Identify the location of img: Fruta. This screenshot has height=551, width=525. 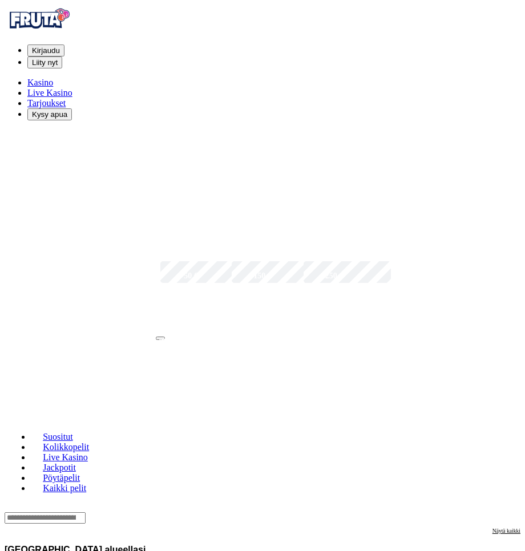
(39, 19).